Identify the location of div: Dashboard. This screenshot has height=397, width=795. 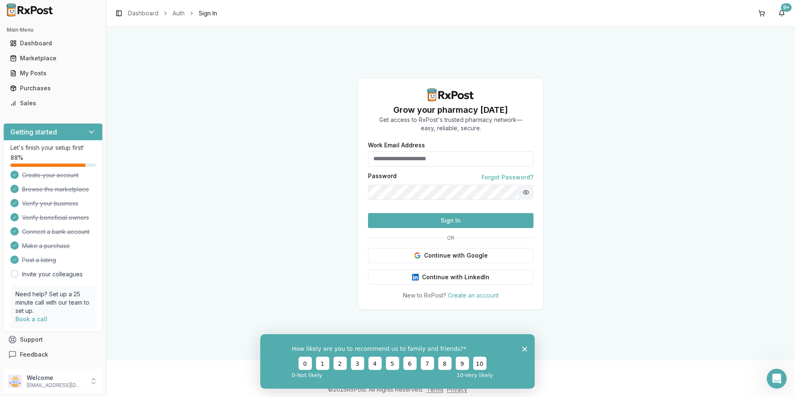
(53, 43).